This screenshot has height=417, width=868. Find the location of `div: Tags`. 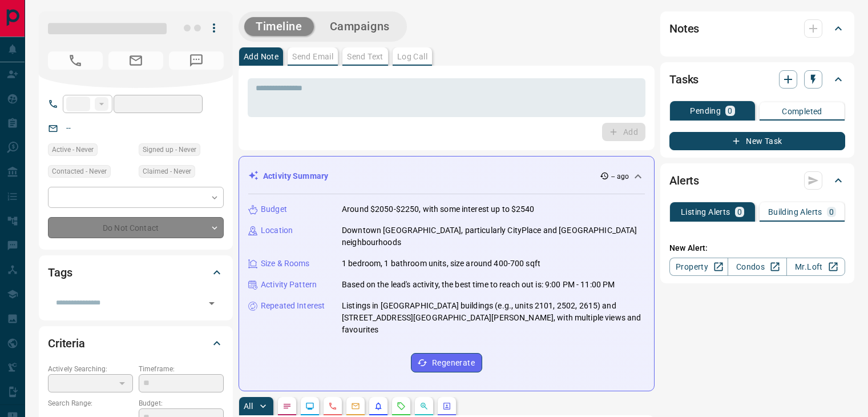

div: Tags is located at coordinates (136, 272).